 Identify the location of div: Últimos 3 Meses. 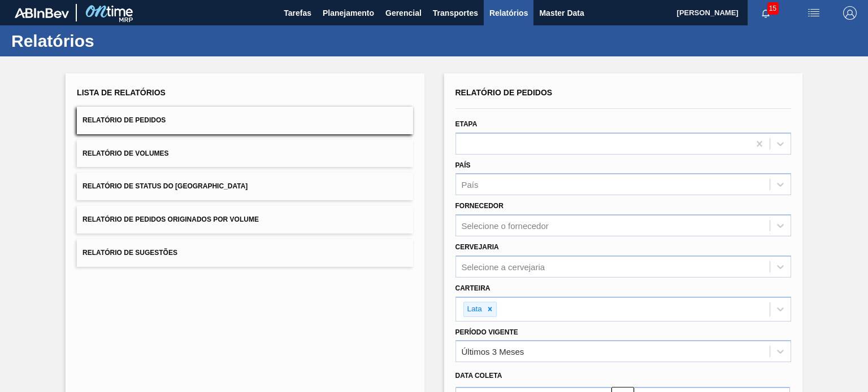
(493, 351).